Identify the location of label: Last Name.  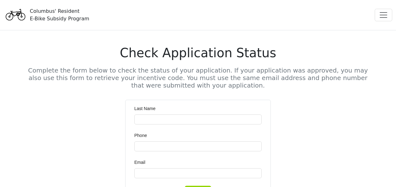
(147, 109).